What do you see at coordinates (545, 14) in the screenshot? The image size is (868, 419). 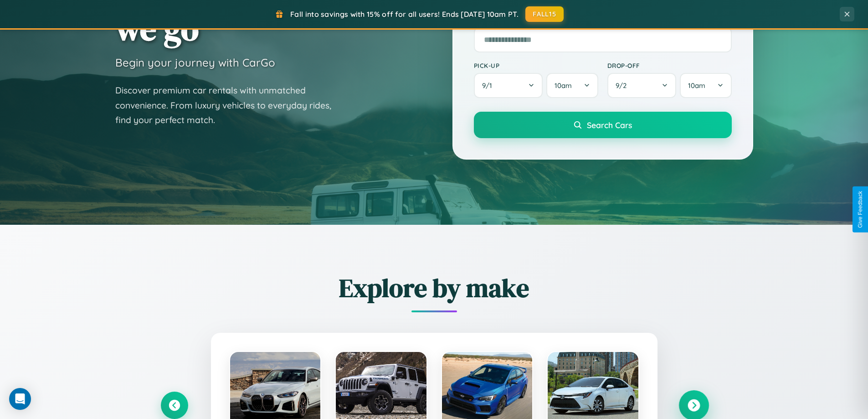 I see `button: FALL15` at bounding box center [545, 14].